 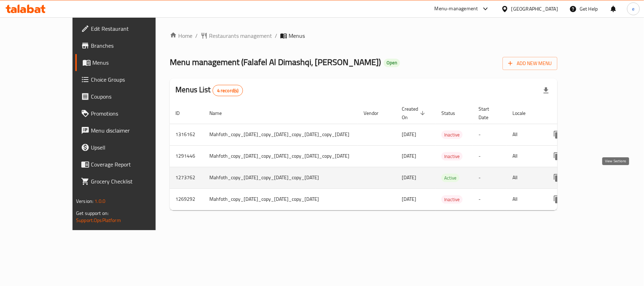 What do you see at coordinates (392, 62) in the screenshot?
I see `span: Open` at bounding box center [392, 62].